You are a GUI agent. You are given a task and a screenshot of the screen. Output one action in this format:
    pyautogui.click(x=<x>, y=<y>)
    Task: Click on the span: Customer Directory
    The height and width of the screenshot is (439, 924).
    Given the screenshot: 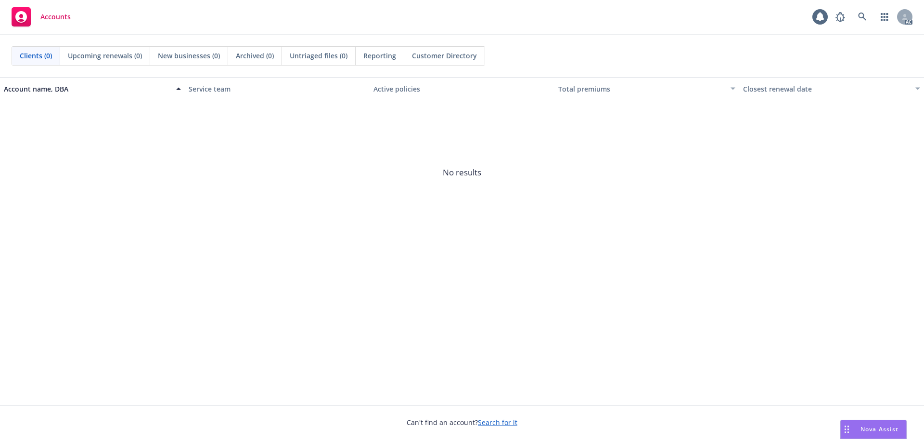 What is the action you would take?
    pyautogui.click(x=444, y=55)
    